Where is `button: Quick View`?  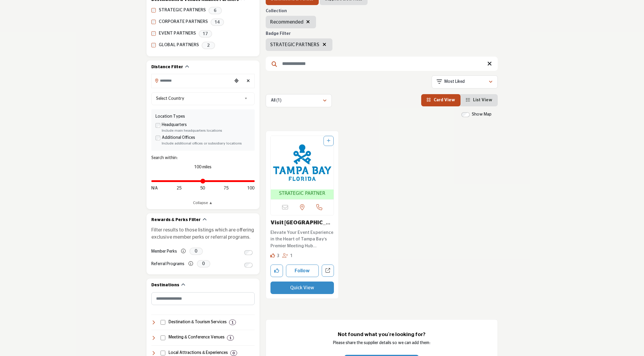
button: Quick View is located at coordinates (302, 288).